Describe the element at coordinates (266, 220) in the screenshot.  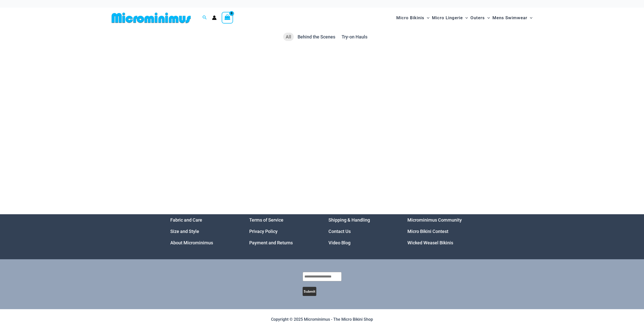
I see `a: Terms of Service` at that location.